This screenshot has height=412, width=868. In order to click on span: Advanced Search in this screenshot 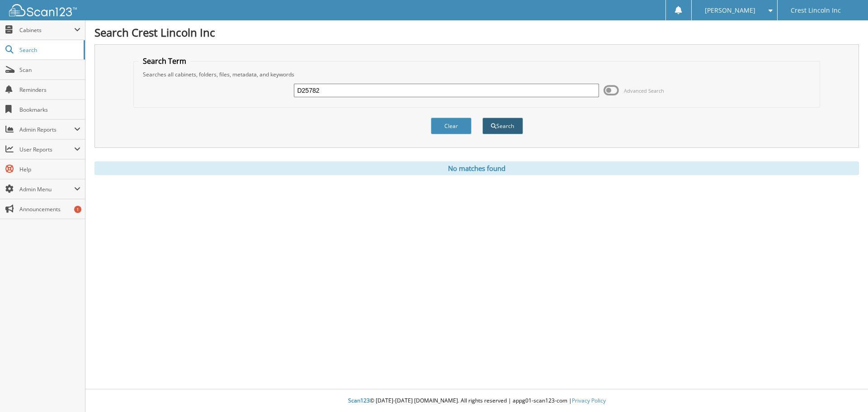, I will do `click(644, 91)`.